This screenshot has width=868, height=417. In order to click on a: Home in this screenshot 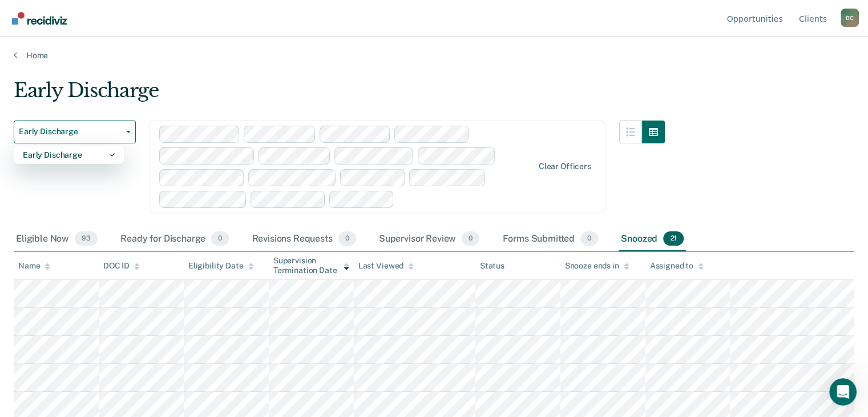, I will do `click(433, 55)`.